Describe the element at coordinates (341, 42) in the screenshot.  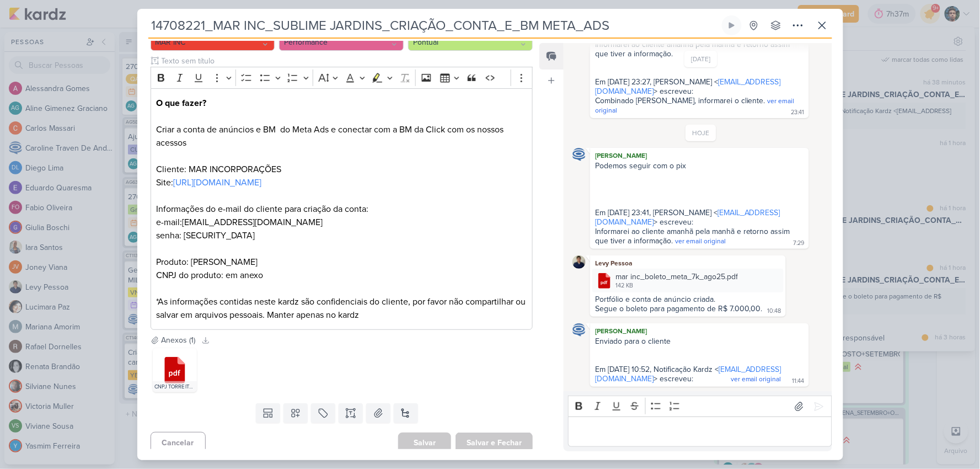
I see `button: Performance` at that location.